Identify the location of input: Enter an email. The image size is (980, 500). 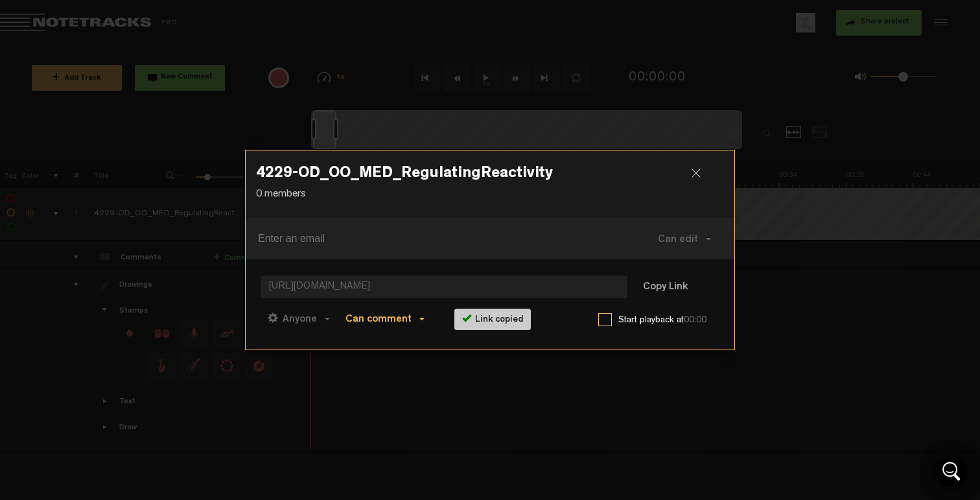
(441, 239).